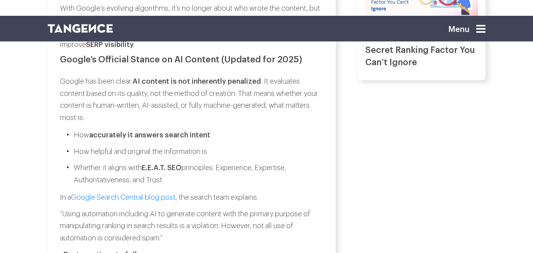 This screenshot has height=253, width=533. What do you see at coordinates (191, 197) in the screenshot?
I see `p: In a , the search team explains:` at bounding box center [191, 197].